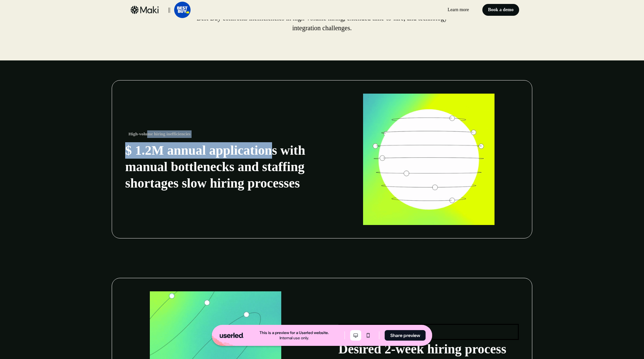 This screenshot has width=644, height=359. What do you see at coordinates (294, 339) in the screenshot?
I see `div: Internal use only.` at bounding box center [294, 339].